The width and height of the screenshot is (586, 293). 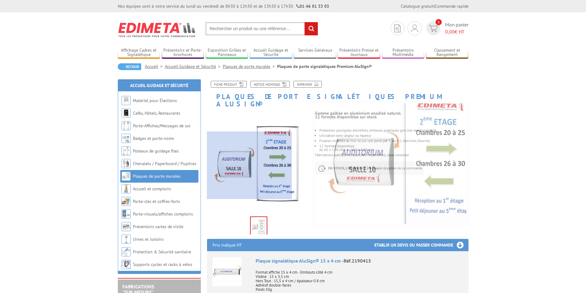 What do you see at coordinates (155, 66) in the screenshot?
I see `a: Accueil` at bounding box center [155, 66].